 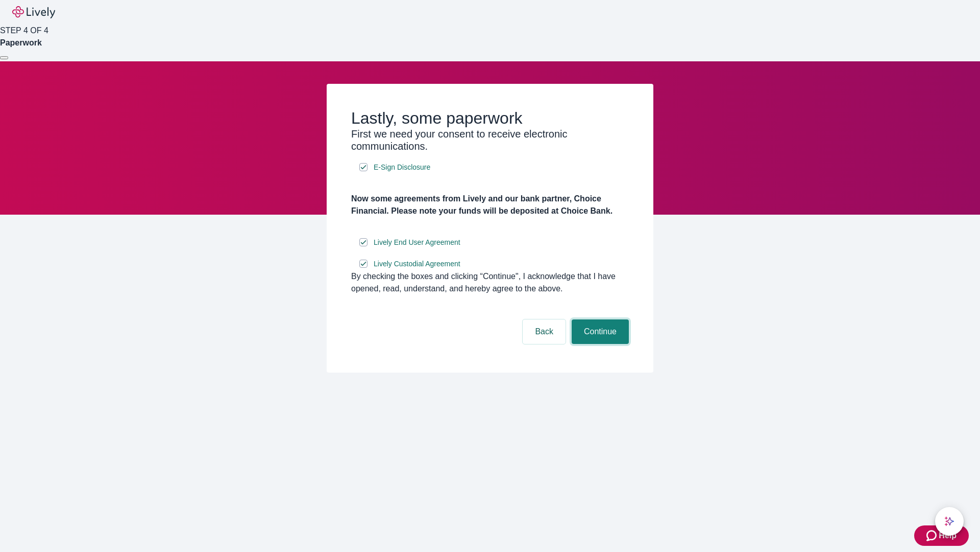 I want to click on button: Back, so click(x=544, y=331).